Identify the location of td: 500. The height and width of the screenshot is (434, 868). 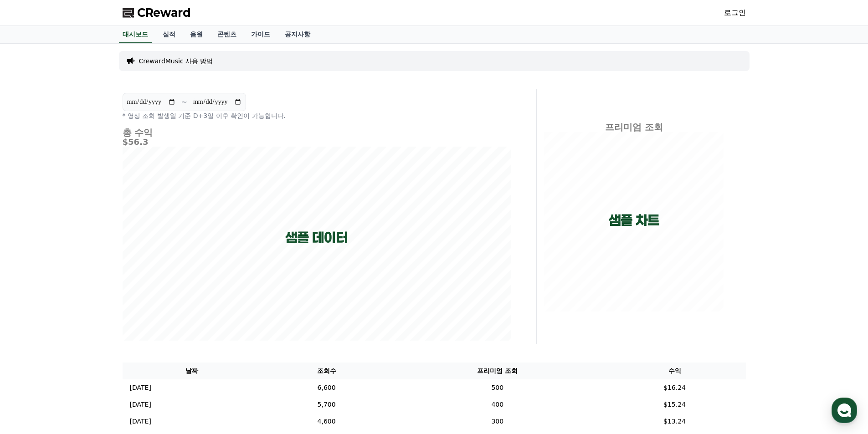
(497, 387).